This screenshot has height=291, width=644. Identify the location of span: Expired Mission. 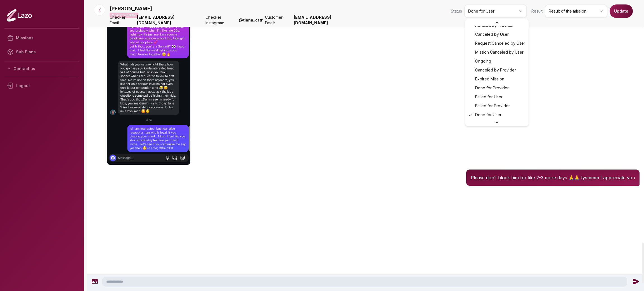
(489, 79).